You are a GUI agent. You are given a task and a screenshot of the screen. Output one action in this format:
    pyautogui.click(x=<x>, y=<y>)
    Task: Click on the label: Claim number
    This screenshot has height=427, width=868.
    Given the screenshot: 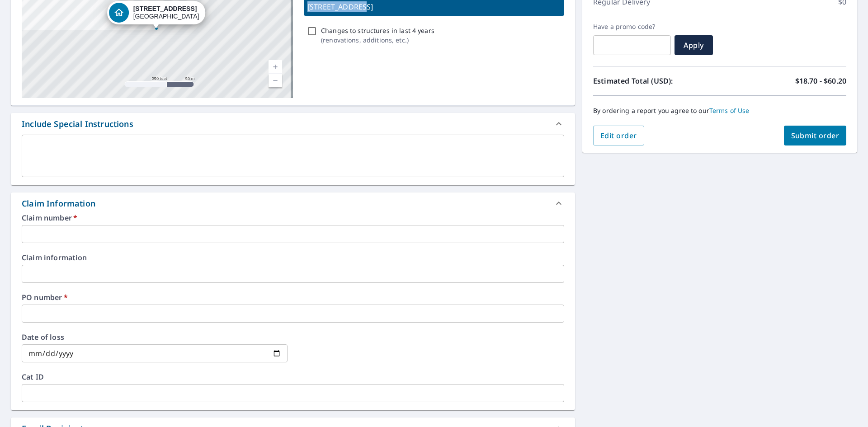 What is the action you would take?
    pyautogui.click(x=293, y=217)
    